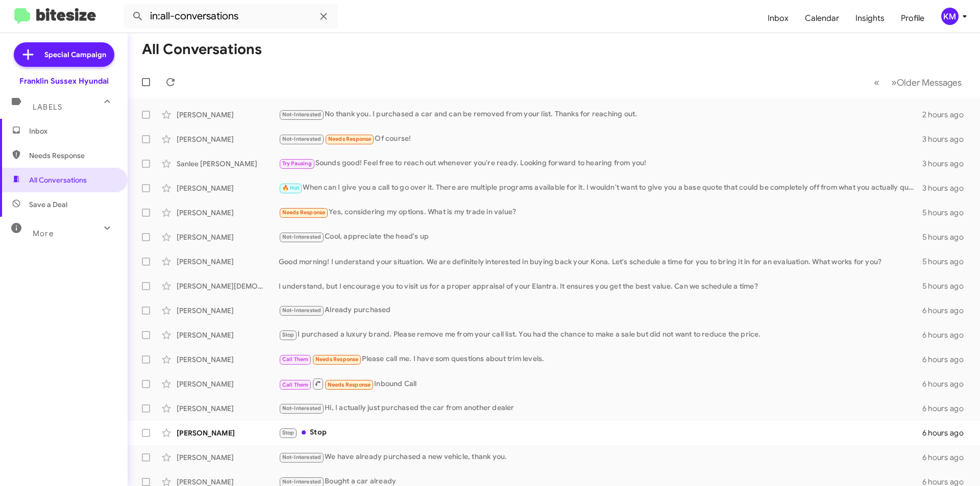 This screenshot has width=980, height=486. Describe the element at coordinates (75, 55) in the screenshot. I see `span: Special Campaign` at that location.